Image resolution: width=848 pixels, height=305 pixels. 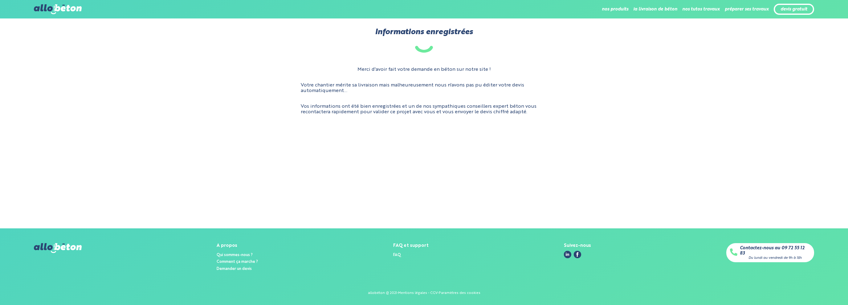 What do you see at coordinates (397, 255) in the screenshot?
I see `a: FAQ` at bounding box center [397, 255].